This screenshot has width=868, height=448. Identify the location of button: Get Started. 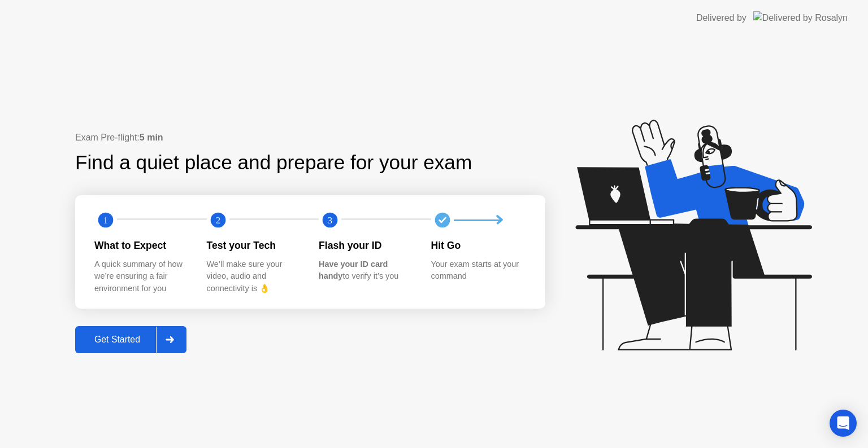
(130, 340).